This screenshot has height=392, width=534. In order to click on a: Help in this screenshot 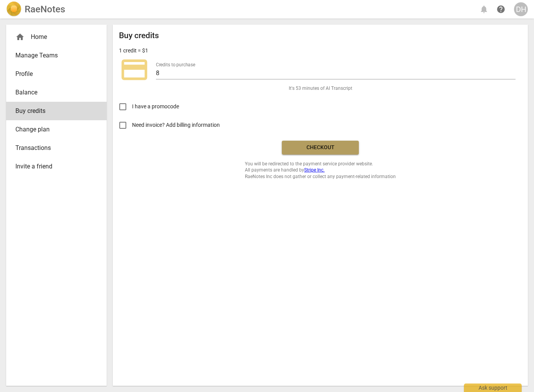, I will do `click(501, 9)`.